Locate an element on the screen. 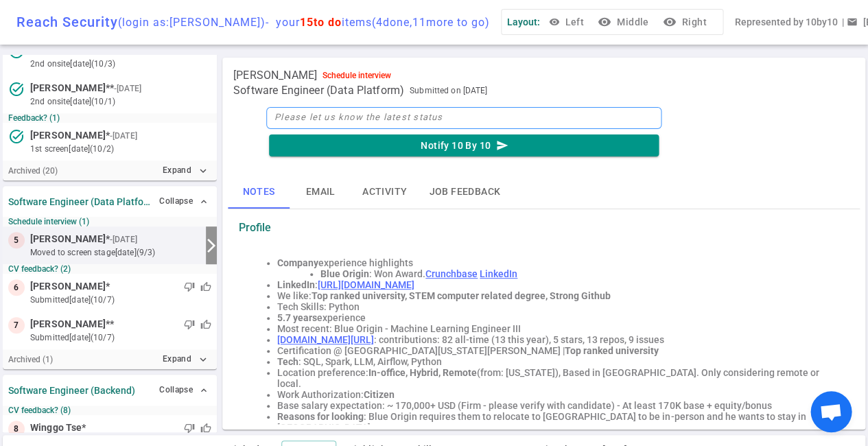 This screenshot has height=446, width=868. div: 5 is located at coordinates (16, 240).